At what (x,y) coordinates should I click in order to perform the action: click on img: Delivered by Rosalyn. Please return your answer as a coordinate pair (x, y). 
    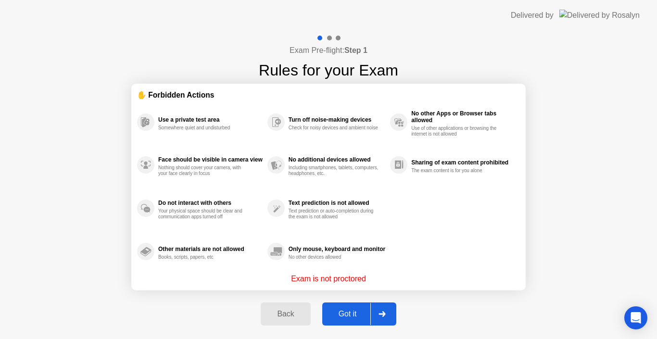
    Looking at the image, I should click on (599, 15).